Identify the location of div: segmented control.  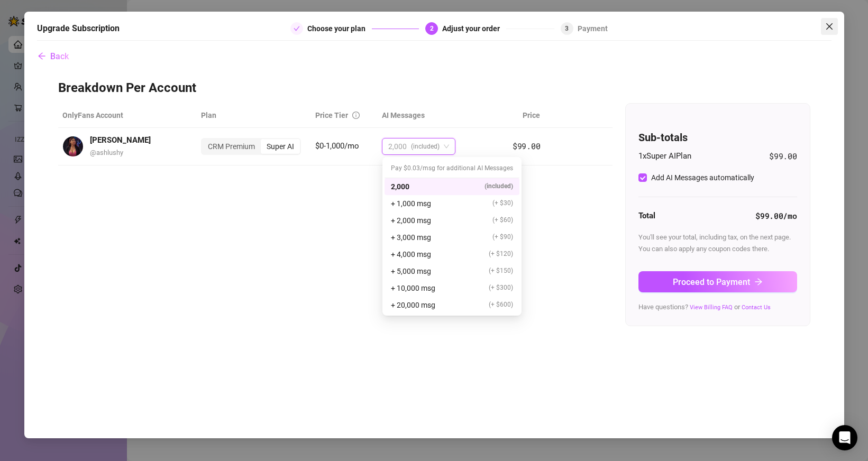
(250, 146).